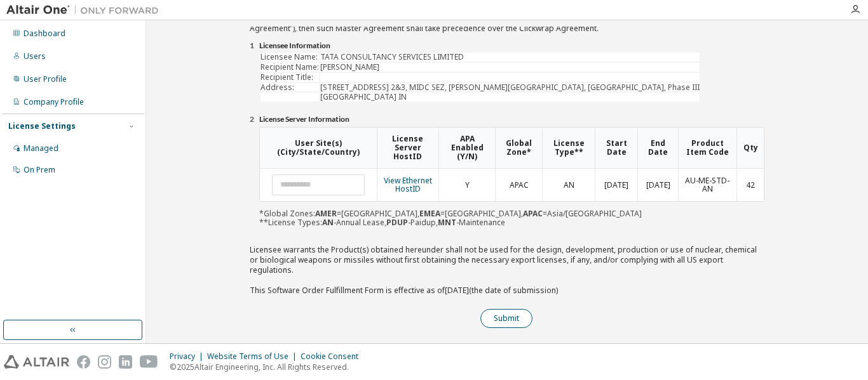 This screenshot has width=868, height=380. I want to click on td: Address:, so click(290, 87).